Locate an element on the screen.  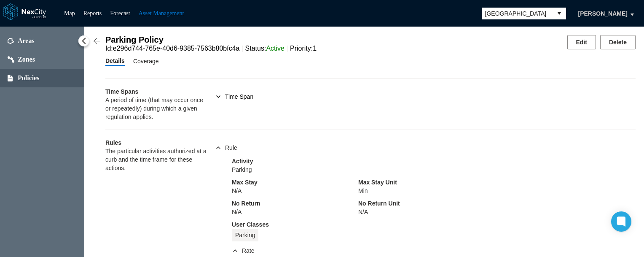
div: A period of time (that may occur once or repeatedly) during which a given regulation applies. is located at coordinates (156, 108).